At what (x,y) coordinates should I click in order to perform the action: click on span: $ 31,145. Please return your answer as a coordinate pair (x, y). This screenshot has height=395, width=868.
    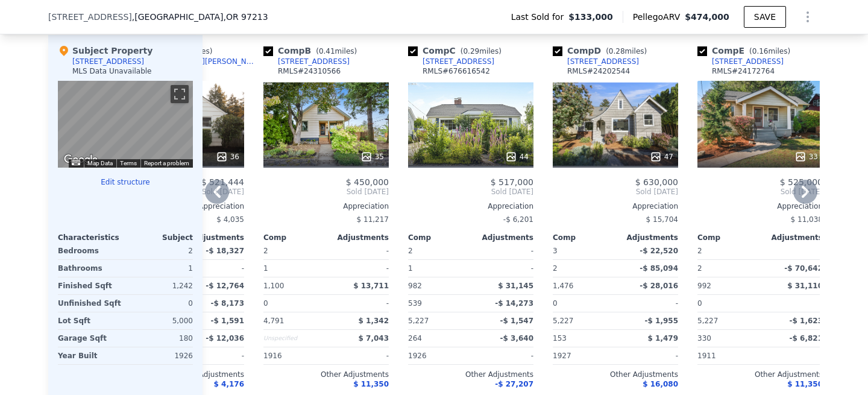
    Looking at the image, I should click on (515, 286).